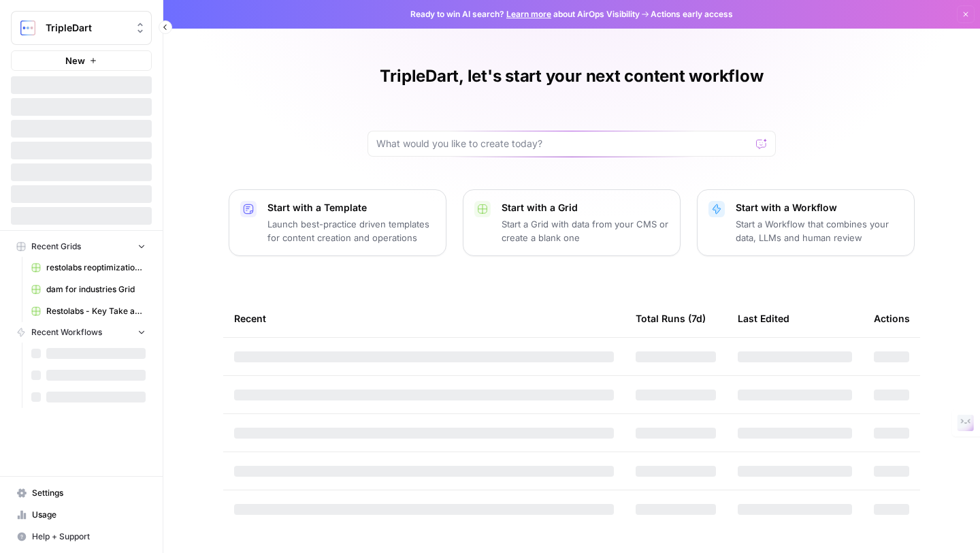  Describe the element at coordinates (81, 515) in the screenshot. I see `a: Usage` at that location.